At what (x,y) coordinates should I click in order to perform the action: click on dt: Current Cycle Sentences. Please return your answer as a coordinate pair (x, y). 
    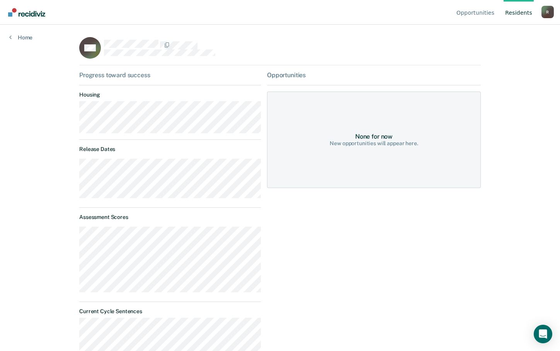
    Looking at the image, I should click on (170, 312).